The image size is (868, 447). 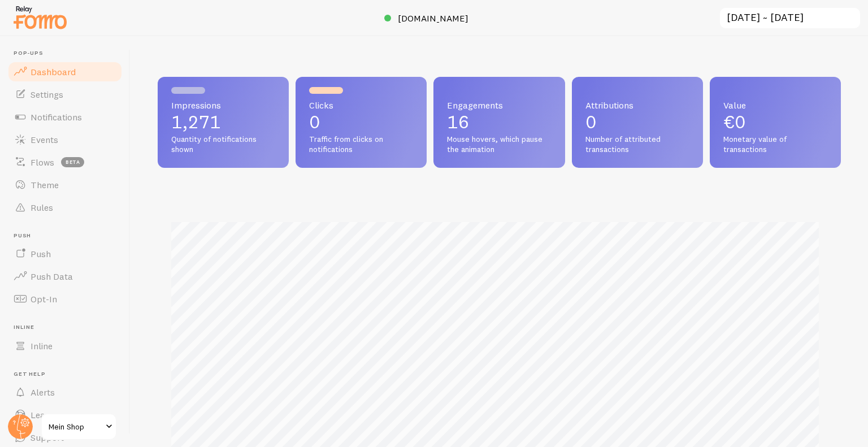 I want to click on span: Mein Shop, so click(x=75, y=426).